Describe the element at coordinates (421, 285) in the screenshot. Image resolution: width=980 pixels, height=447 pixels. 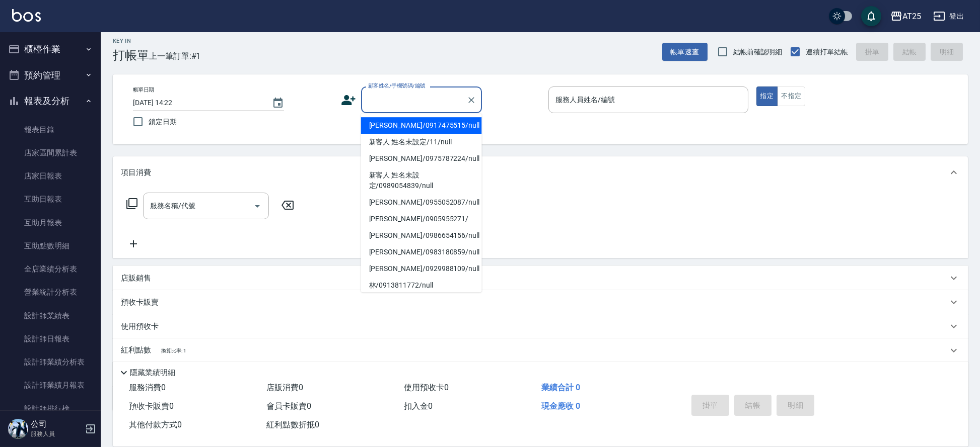
I see `li: 林/0913811772/null` at that location.